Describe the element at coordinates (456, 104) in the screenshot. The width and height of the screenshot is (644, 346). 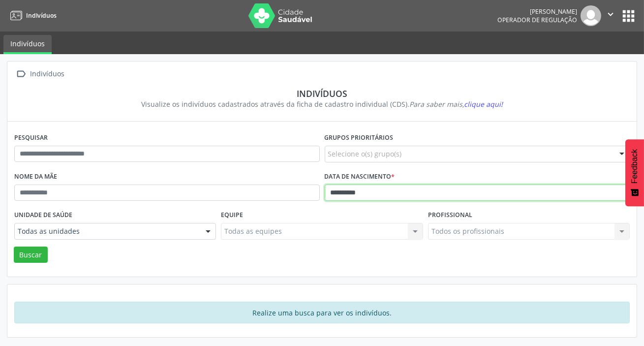
I see `i: Para saber mais,` at that location.